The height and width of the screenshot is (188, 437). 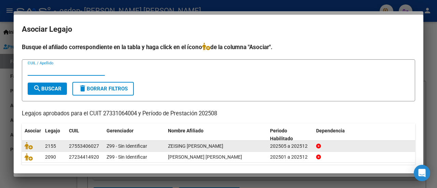 I want to click on datatable-header-cell: Nombre Afiliado, so click(x=216, y=135).